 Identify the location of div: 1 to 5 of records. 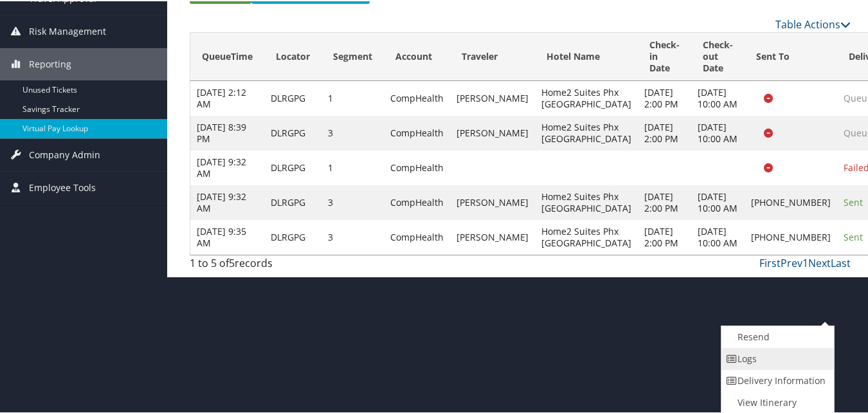
(265, 265).